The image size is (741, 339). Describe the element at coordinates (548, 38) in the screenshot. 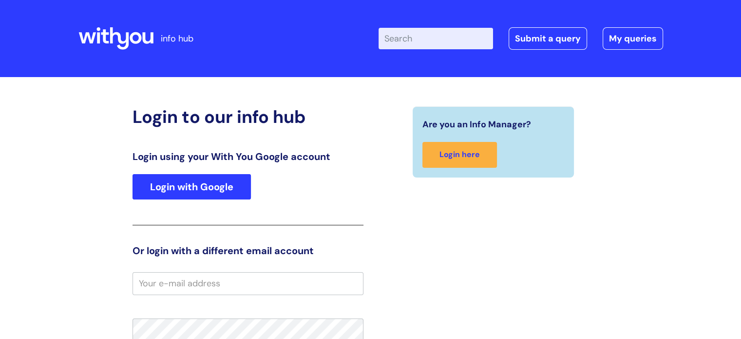

I see `a: Submit a query` at that location.